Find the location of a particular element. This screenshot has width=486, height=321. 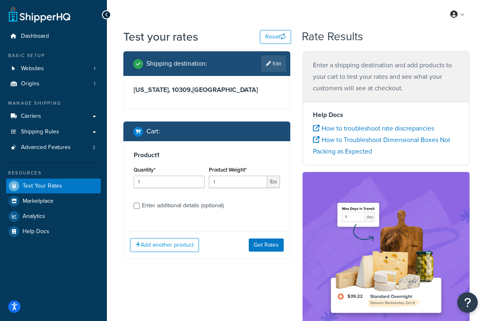

span: Advanced Features is located at coordinates (46, 148).